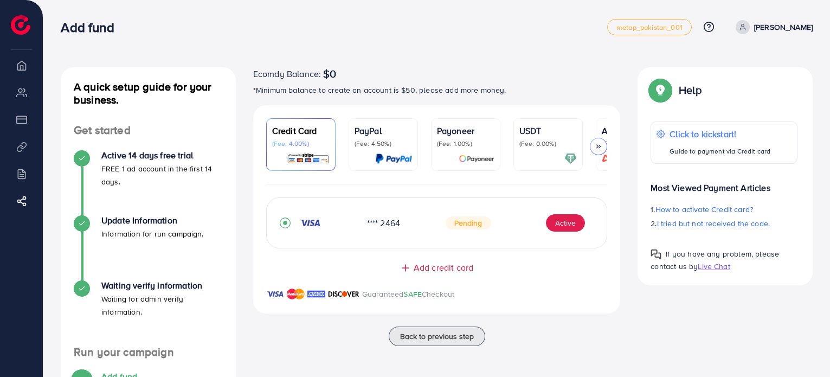  Describe the element at coordinates (714, 223) in the screenshot. I see `span: I tried but not received the code.` at that location.